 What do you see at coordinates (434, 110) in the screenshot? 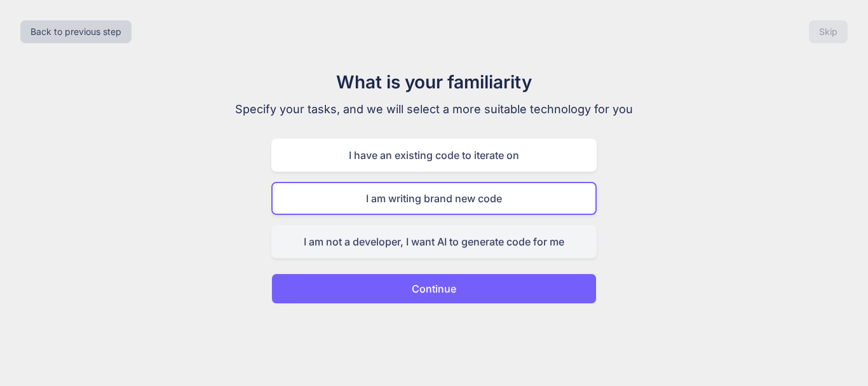
I see `p: Specify your tasks, and we will select a more suitable technology for you` at bounding box center [434, 110].